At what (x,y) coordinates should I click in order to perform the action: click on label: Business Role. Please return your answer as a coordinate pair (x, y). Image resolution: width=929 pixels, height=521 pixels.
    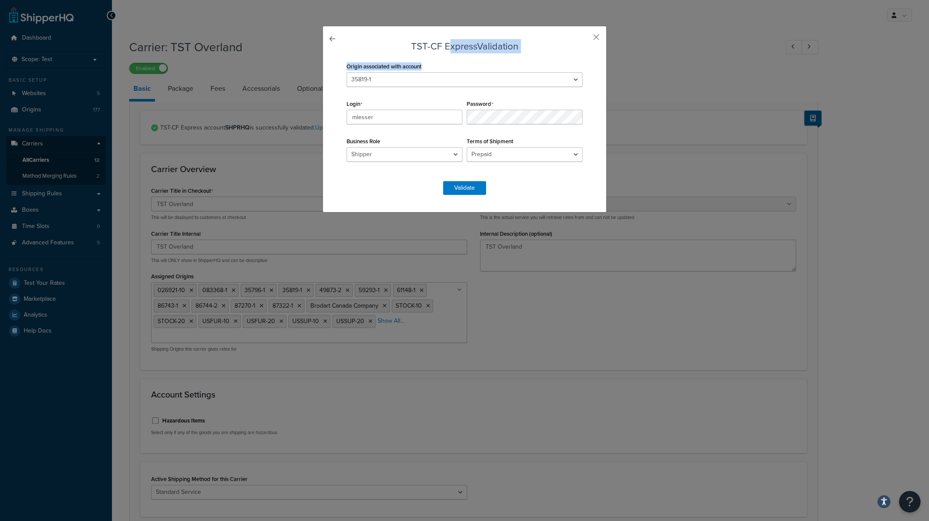
    Looking at the image, I should click on (363, 141).